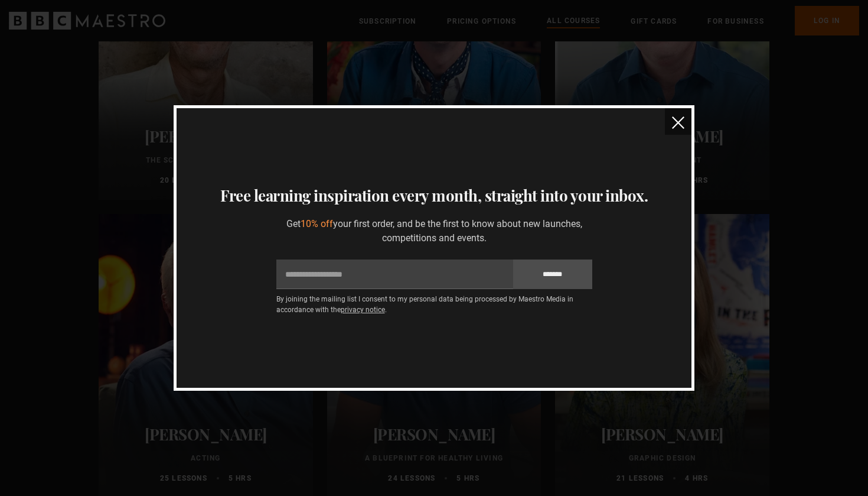 Image resolution: width=868 pixels, height=496 pixels. I want to click on a: privacy notice, so click(362, 310).